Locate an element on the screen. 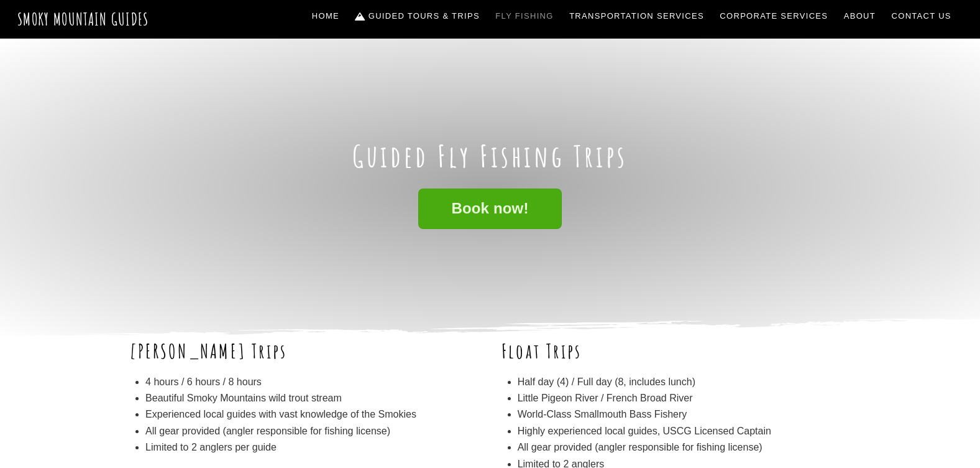 Image resolution: width=980 pixels, height=468 pixels. b: Float Trips is located at coordinates (541, 350).